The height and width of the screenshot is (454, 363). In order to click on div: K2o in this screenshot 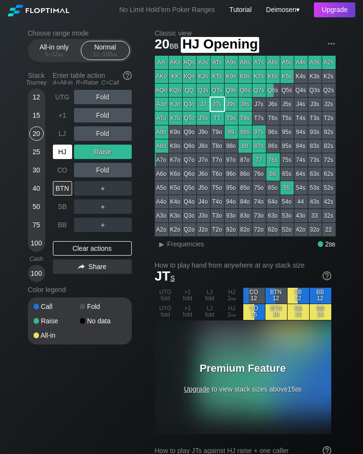, I will do `click(175, 230)`.